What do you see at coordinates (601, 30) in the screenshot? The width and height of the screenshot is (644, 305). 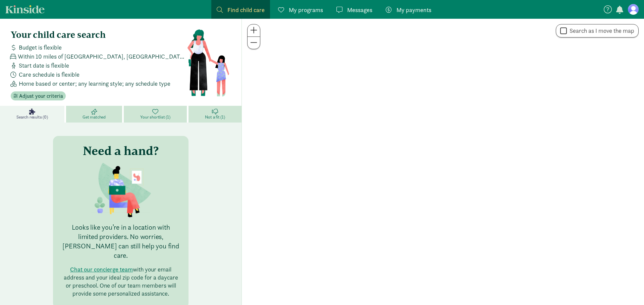 I see `label: Search as I move the map` at bounding box center [601, 30].